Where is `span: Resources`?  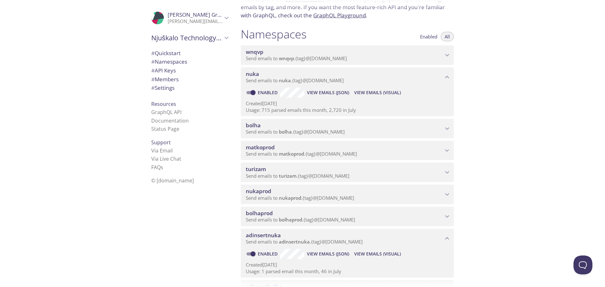
span: Resources is located at coordinates (163, 104).